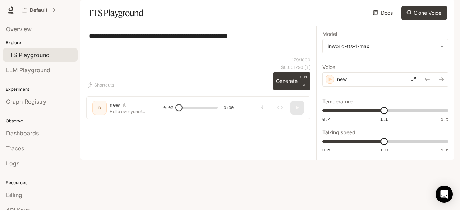 Image resolution: width=460 pixels, height=210 pixels. Describe the element at coordinates (326, 150) in the screenshot. I see `span: 0.5` at that location.